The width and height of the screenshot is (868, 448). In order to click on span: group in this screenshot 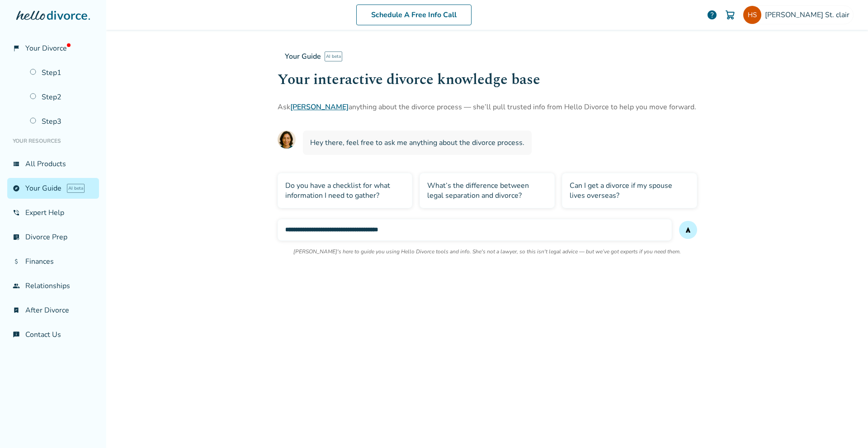, I will do `click(16, 286)`.